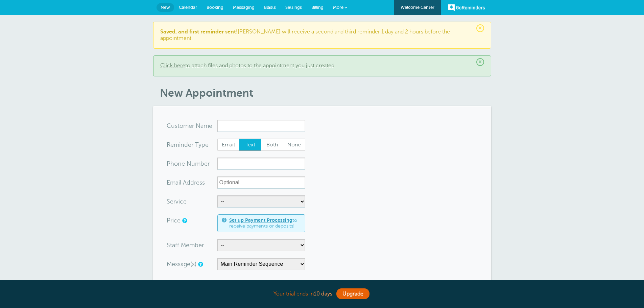 Image resolution: width=644 pixels, height=308 pixels. Describe the element at coordinates (186, 182) in the screenshot. I see `span: il Add` at that location.